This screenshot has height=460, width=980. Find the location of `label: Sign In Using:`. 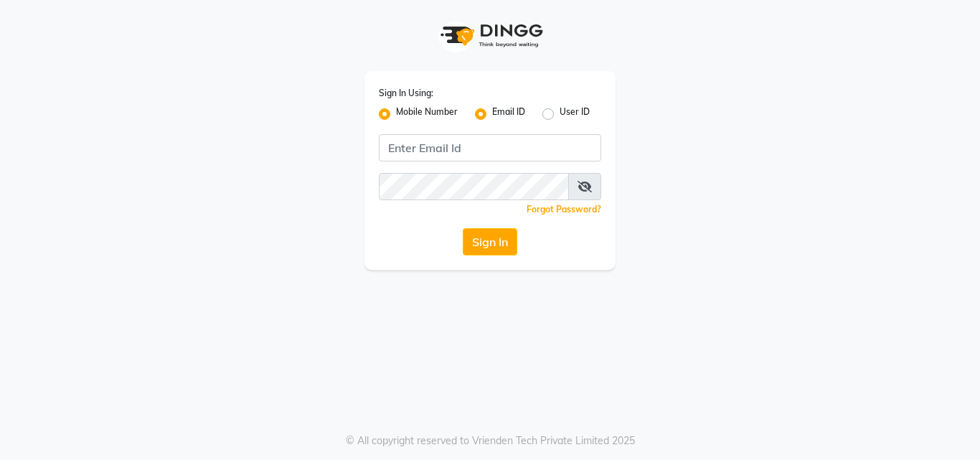

label: Sign In Using: is located at coordinates (406, 93).